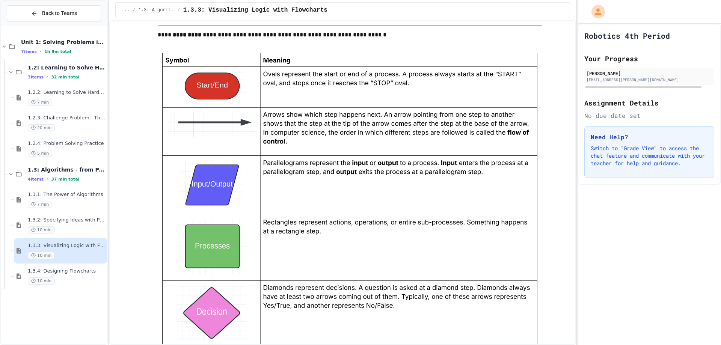 The image size is (721, 345). Describe the element at coordinates (66, 92) in the screenshot. I see `span: 1.2.2: Learning to Solve Hard Problems` at that location.